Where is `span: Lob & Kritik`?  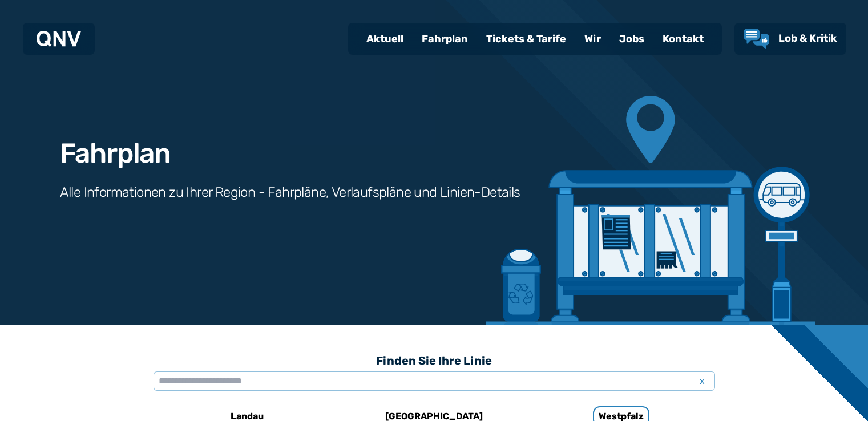 span: Lob & Kritik is located at coordinates (807, 38).